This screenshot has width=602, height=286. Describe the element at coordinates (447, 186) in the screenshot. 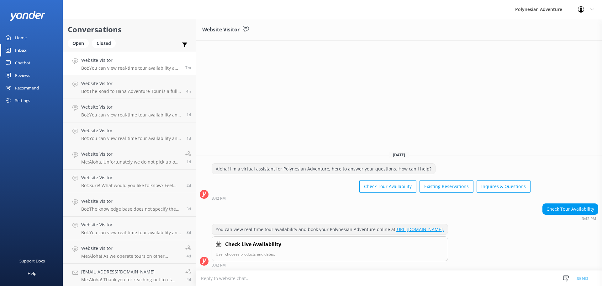

I see `button: Existing Reservations` at that location.